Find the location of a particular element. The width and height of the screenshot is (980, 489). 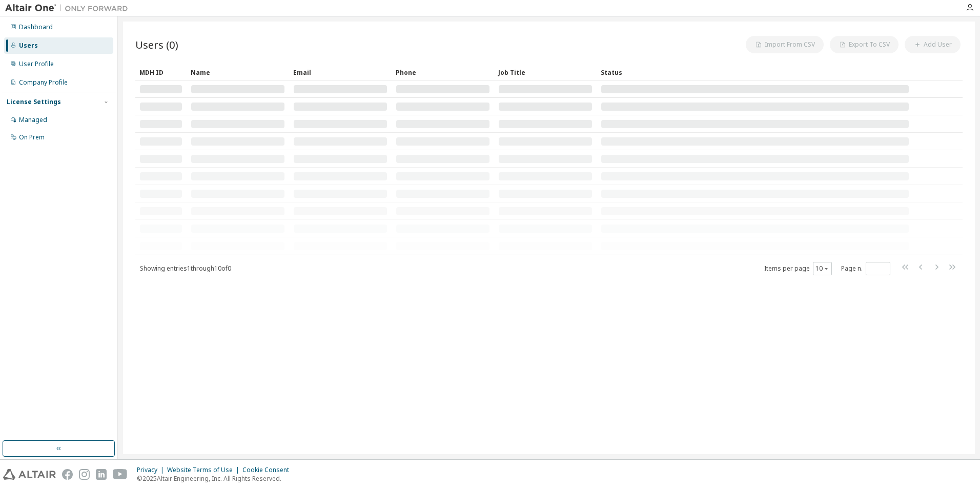

div: Privacy is located at coordinates (152, 470).